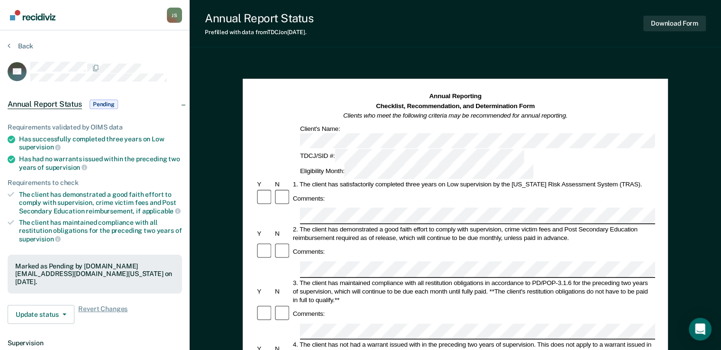 Image resolution: width=721 pixels, height=350 pixels. What do you see at coordinates (161, 211) in the screenshot?
I see `span: applicable` at bounding box center [161, 211].